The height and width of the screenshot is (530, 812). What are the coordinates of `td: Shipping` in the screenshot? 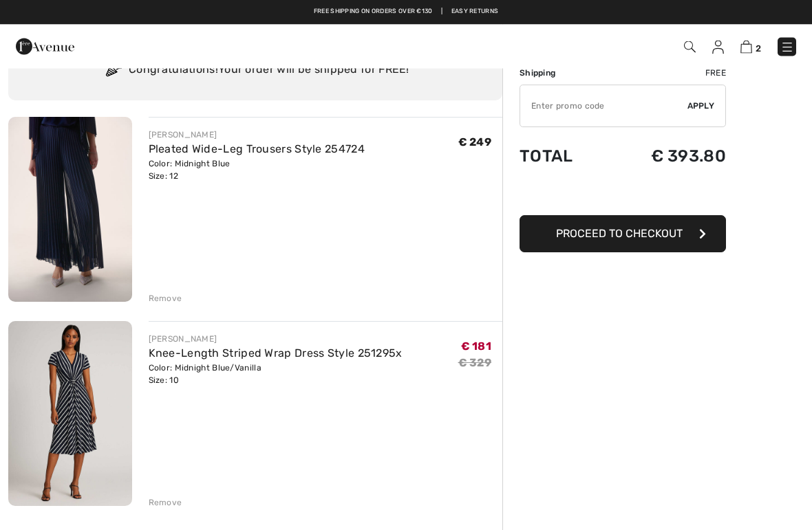 It's located at (562, 73).